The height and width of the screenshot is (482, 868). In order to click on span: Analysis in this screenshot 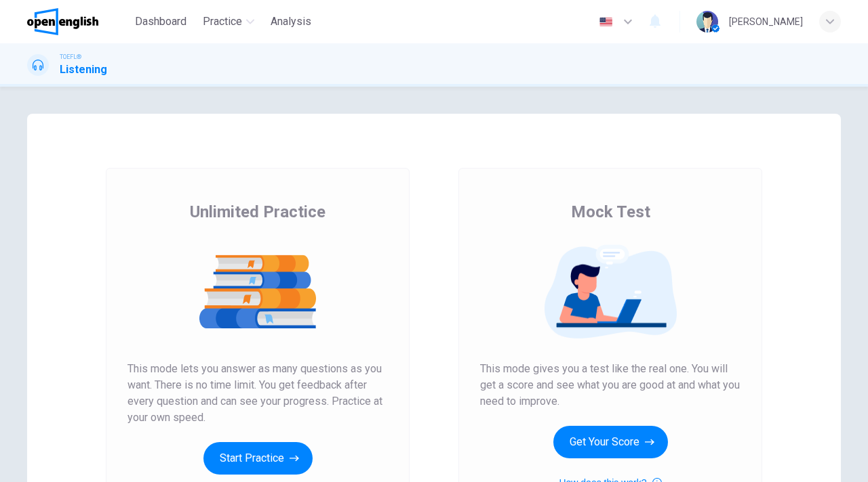, I will do `click(291, 22)`.